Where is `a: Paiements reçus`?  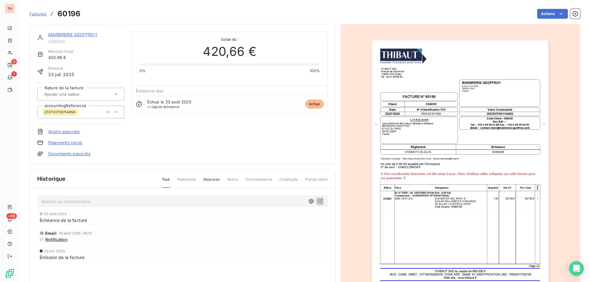
a: Paiements reçus is located at coordinates (65, 143).